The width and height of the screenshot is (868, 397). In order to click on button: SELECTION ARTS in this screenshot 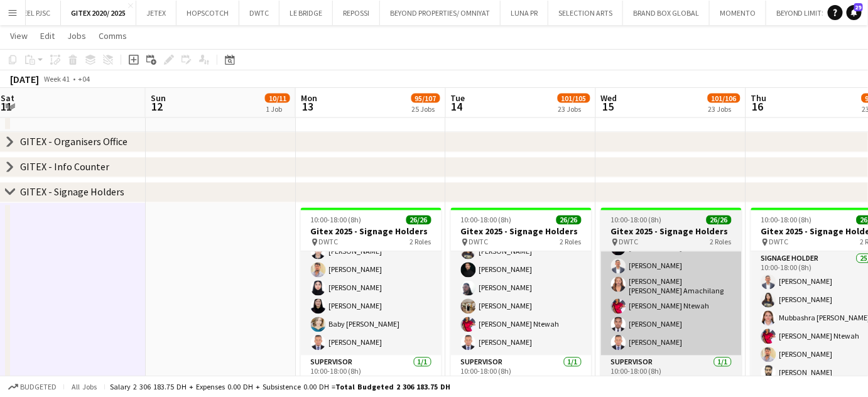, I will do `click(585, 12)`.